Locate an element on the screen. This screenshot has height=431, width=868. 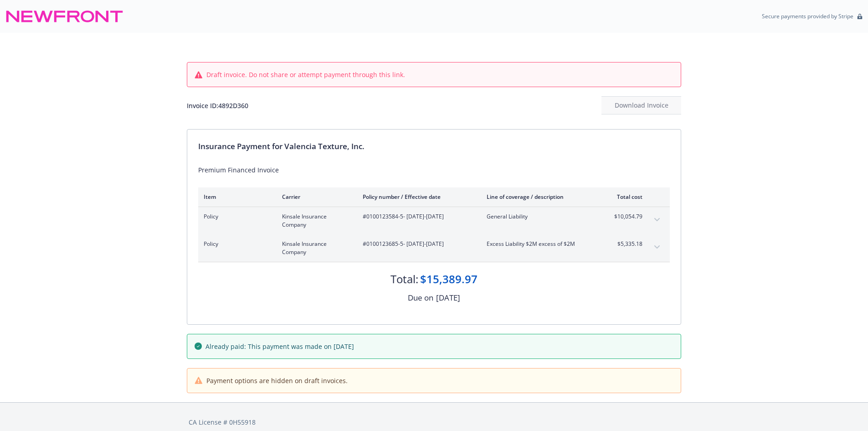
button: Download Invoice is located at coordinates (641, 106).